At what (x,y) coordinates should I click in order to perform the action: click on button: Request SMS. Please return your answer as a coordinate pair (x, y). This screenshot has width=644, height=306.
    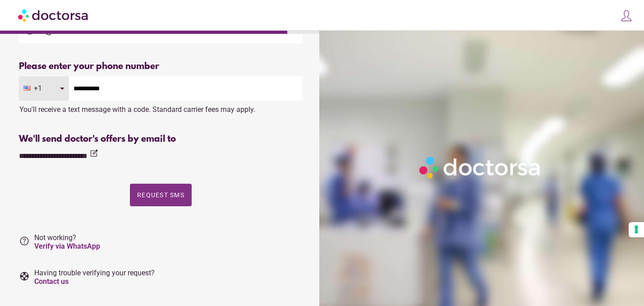
    Looking at the image, I should click on (161, 195).